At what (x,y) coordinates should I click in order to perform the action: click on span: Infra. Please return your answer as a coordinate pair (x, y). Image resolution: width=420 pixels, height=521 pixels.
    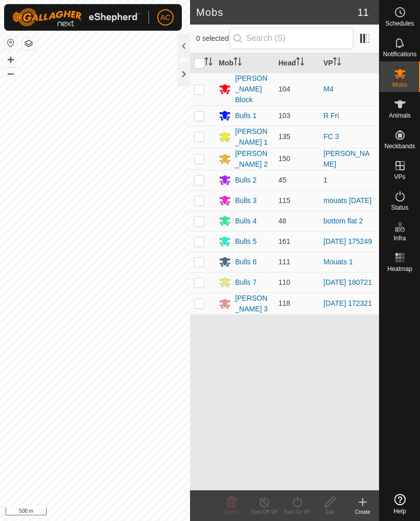
    Looking at the image, I should click on (399, 239).